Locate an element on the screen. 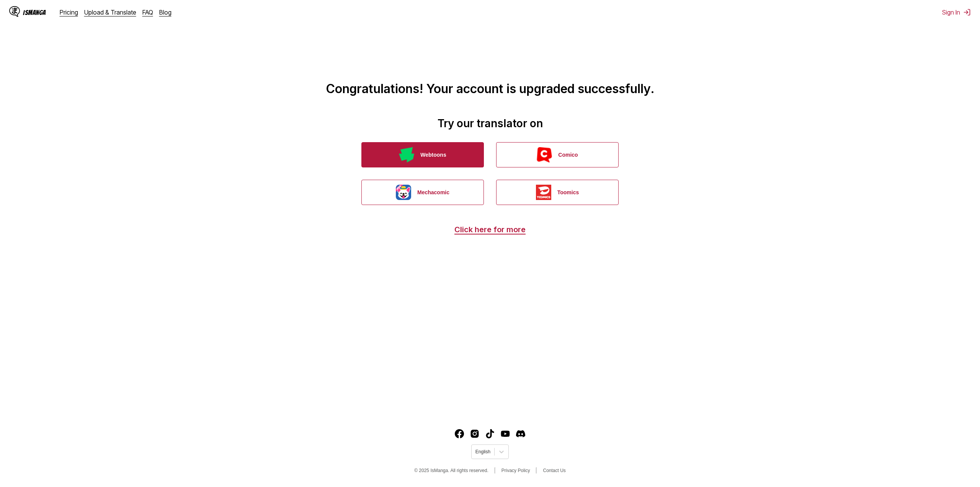 The width and height of the screenshot is (980, 487). img: IsManga Discord is located at coordinates (520, 433).